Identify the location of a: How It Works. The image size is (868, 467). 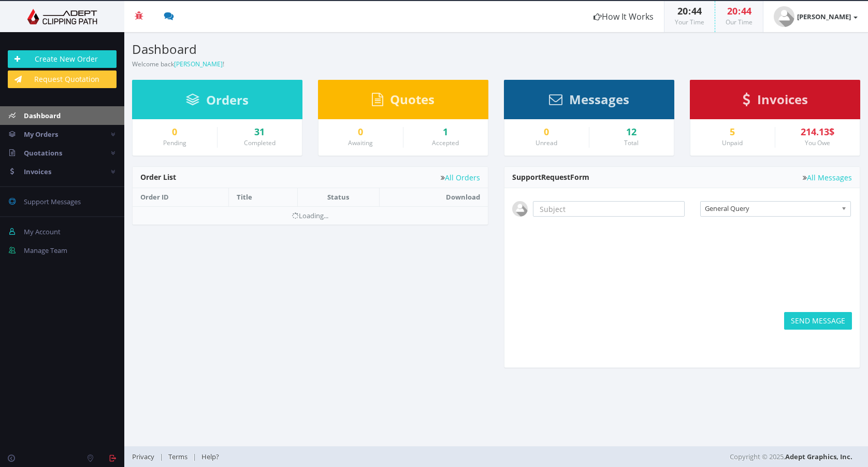
(624, 17).